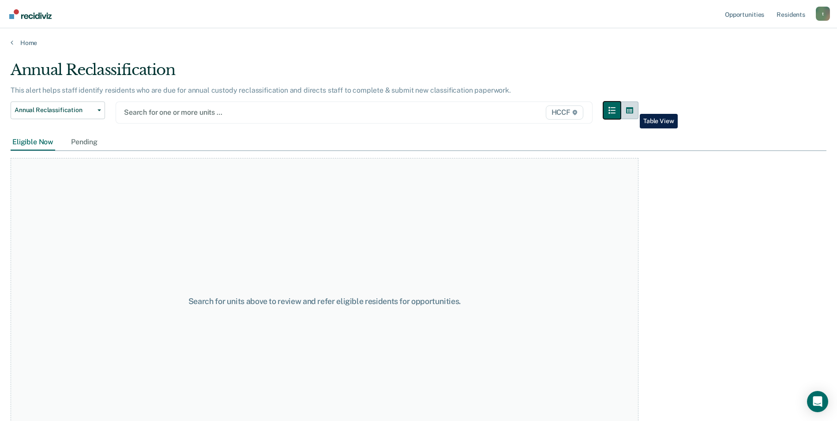  I want to click on img: Recidiviz, so click(30, 14).